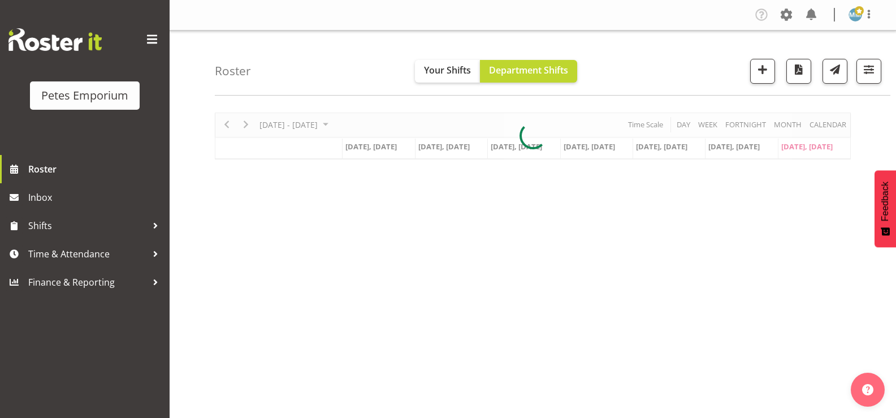 The image size is (896, 418). Describe the element at coordinates (96, 197) in the screenshot. I see `span: Inbox` at that location.